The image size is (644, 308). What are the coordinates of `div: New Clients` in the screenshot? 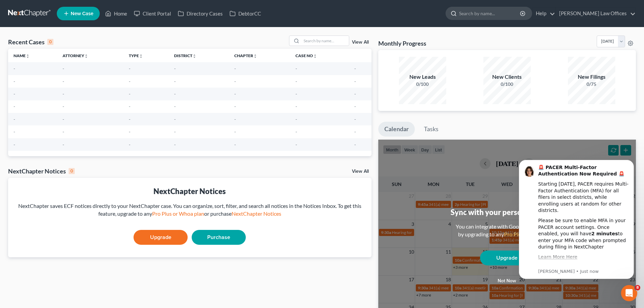 It's located at (507, 77).